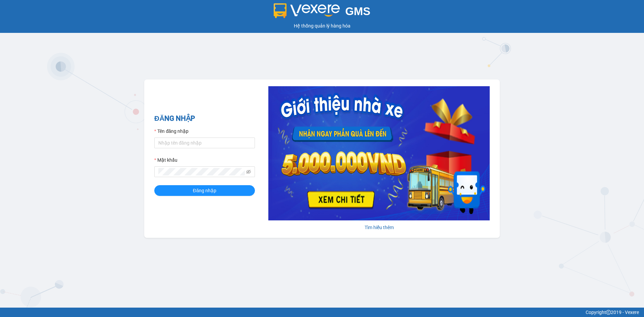  What do you see at coordinates (322, 312) in the screenshot?
I see `div: Copyright 2019 - Vexere` at bounding box center [322, 312].